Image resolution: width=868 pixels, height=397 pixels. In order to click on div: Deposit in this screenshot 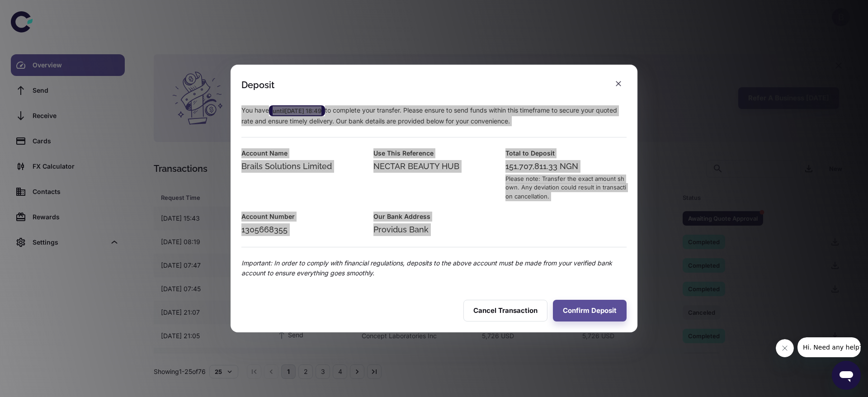, I will do `click(258, 85)`.